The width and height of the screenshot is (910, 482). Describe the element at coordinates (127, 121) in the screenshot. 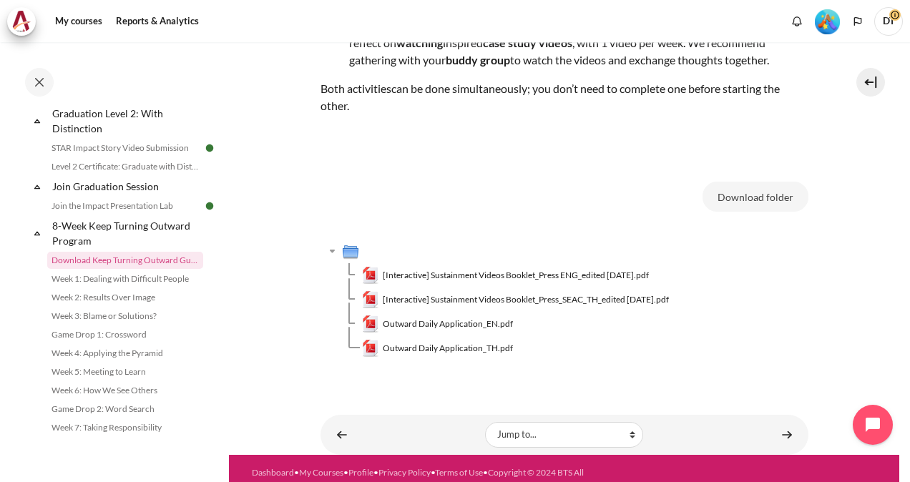

I see `a: Graduation Level 2: With Distinction` at that location.